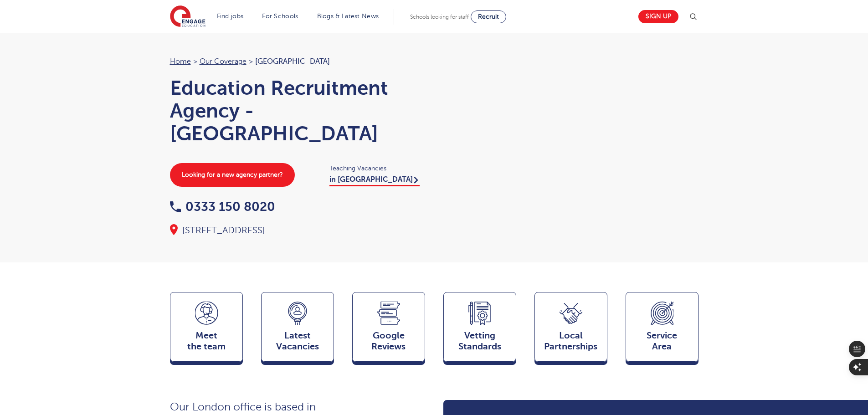 This screenshot has height=415, width=868. What do you see at coordinates (662, 342) in the screenshot?
I see `span: Service Area` at bounding box center [662, 342].